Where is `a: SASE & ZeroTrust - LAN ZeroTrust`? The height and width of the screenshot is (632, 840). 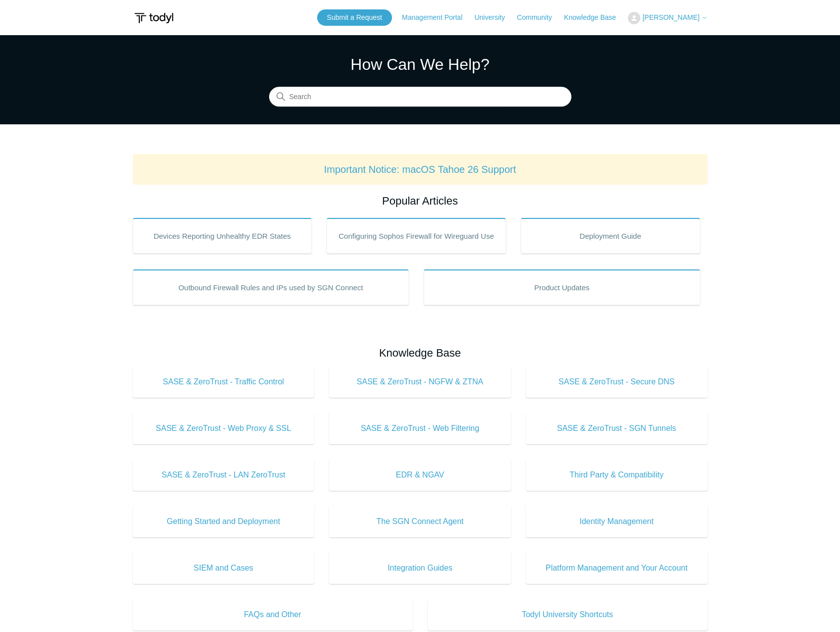 a: SASE & ZeroTrust - LAN ZeroTrust is located at coordinates (223, 475).